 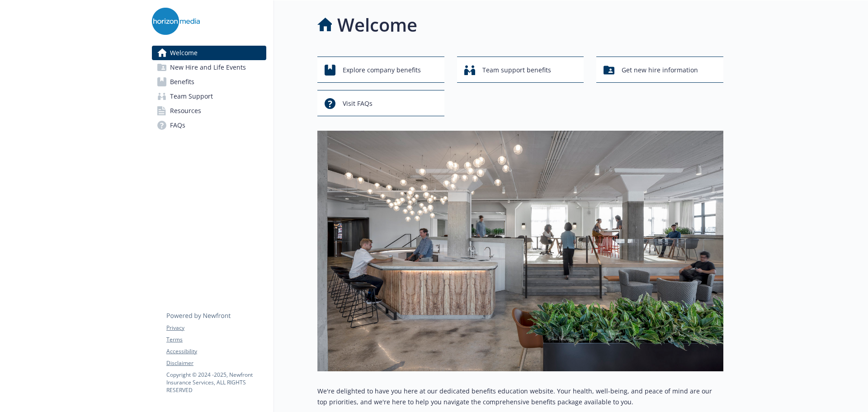 I want to click on a: Welcome, so click(x=209, y=53).